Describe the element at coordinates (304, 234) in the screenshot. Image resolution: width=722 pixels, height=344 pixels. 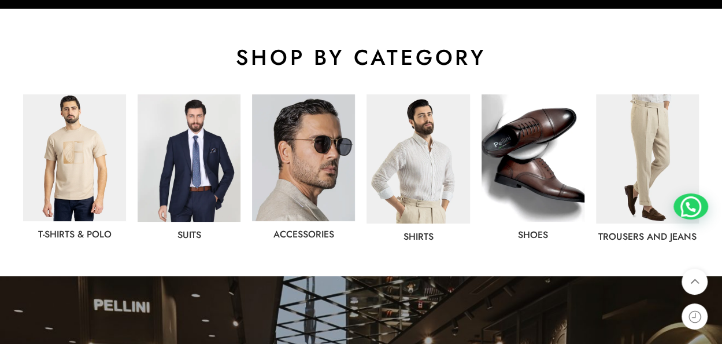
I see `a: Accessories` at that location.